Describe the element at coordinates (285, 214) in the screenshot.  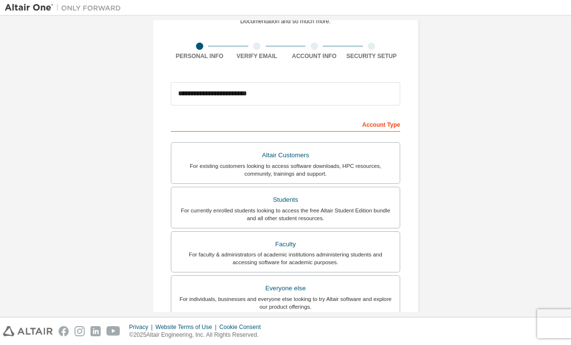
I see `div: For currently enrolled students looking to access the free Altair Student Edition bundle and all ...` at that location.